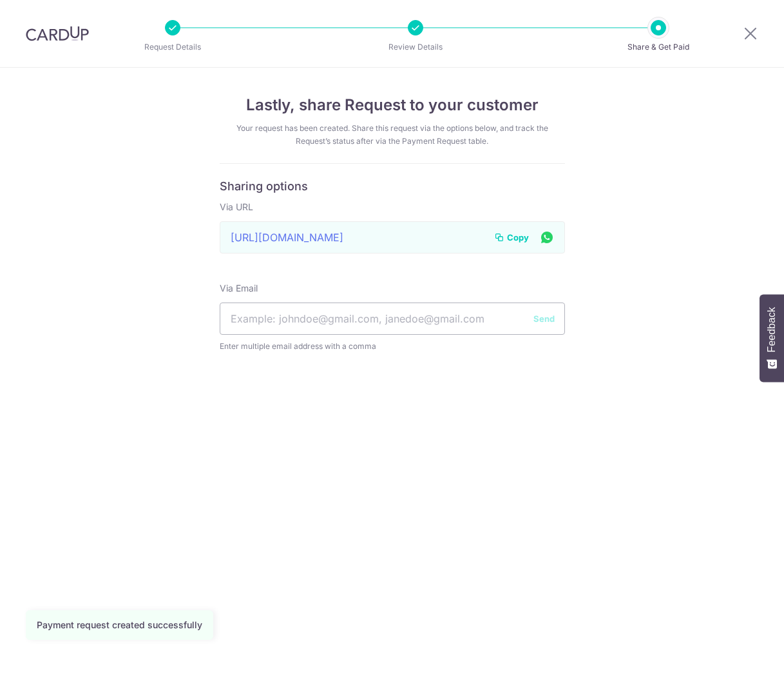 The height and width of the screenshot is (676, 784). What do you see at coordinates (392, 318) in the screenshot?
I see `input: Example: johndoe@gmail.com, janedoe@gmail.com` at bounding box center [392, 318].